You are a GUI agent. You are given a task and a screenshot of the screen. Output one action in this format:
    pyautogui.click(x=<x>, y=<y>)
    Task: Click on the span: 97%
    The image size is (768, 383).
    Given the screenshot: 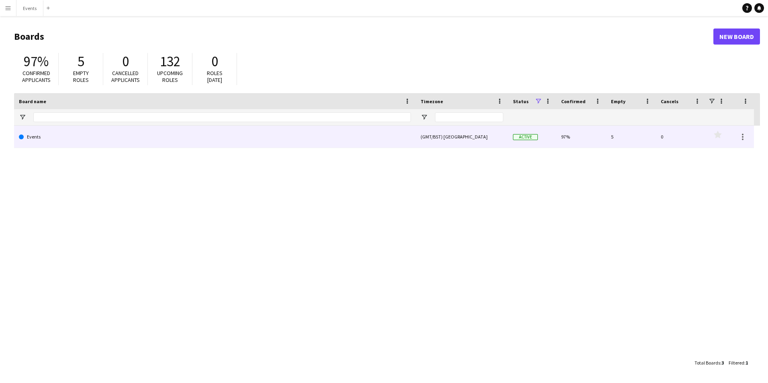 What is the action you would take?
    pyautogui.click(x=36, y=61)
    